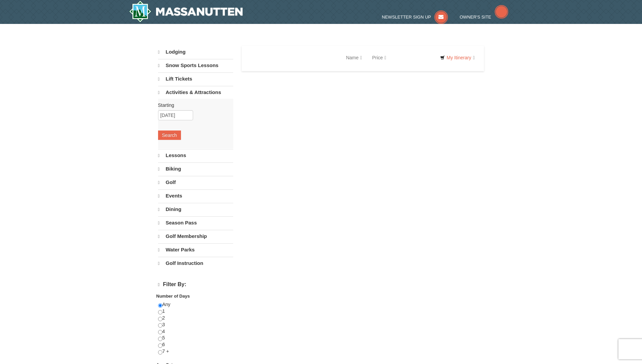 Image resolution: width=642 pixels, height=364 pixels. Describe the element at coordinates (195, 169) in the screenshot. I see `a: Biking` at that location.